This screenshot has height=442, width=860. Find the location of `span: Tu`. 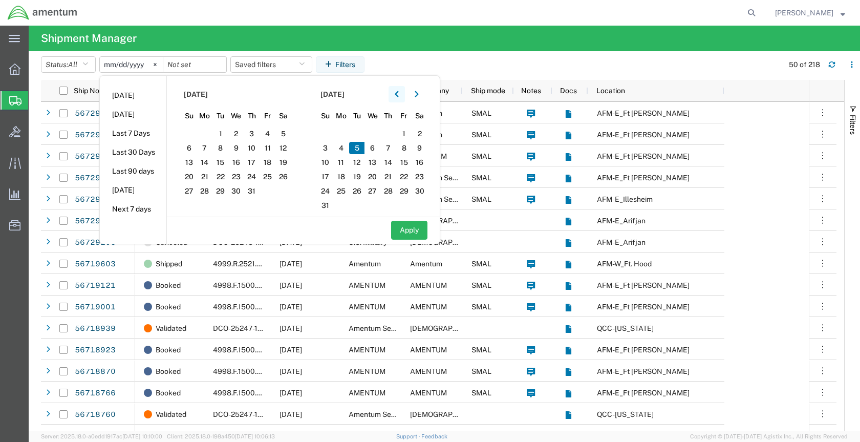

span: Tu is located at coordinates (220, 116).